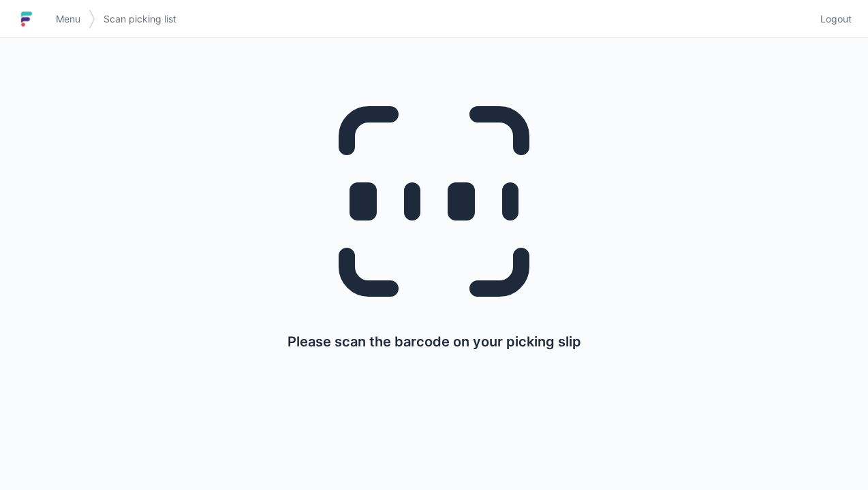 Image resolution: width=868 pixels, height=490 pixels. I want to click on span: Logout, so click(836, 19).